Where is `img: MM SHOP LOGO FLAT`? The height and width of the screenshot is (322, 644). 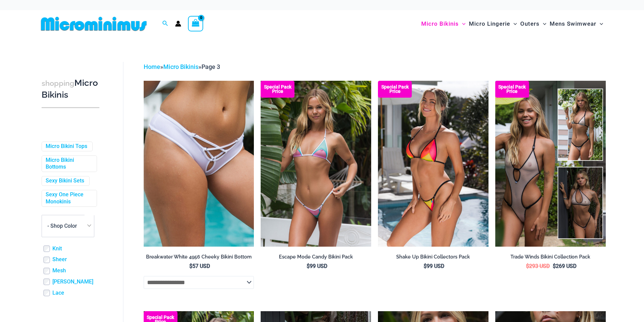 img: MM SHOP LOGO FLAT is located at coordinates (94, 24).